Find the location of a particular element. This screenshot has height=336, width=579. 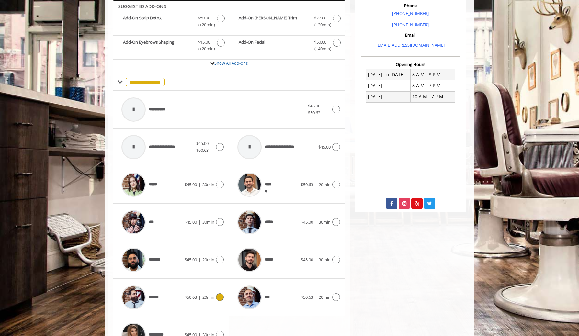

a: Show All Add-ons is located at coordinates (231, 63).